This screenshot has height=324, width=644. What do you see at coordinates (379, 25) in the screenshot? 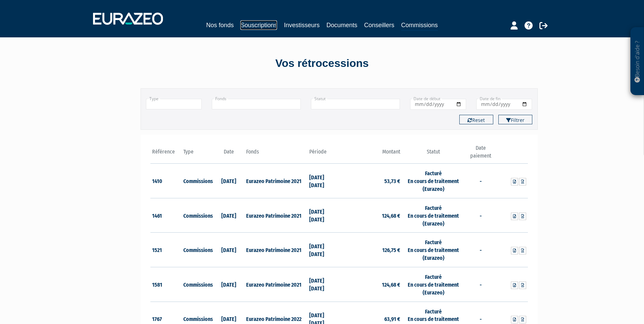
I see `a: Conseillers` at bounding box center [379, 25].